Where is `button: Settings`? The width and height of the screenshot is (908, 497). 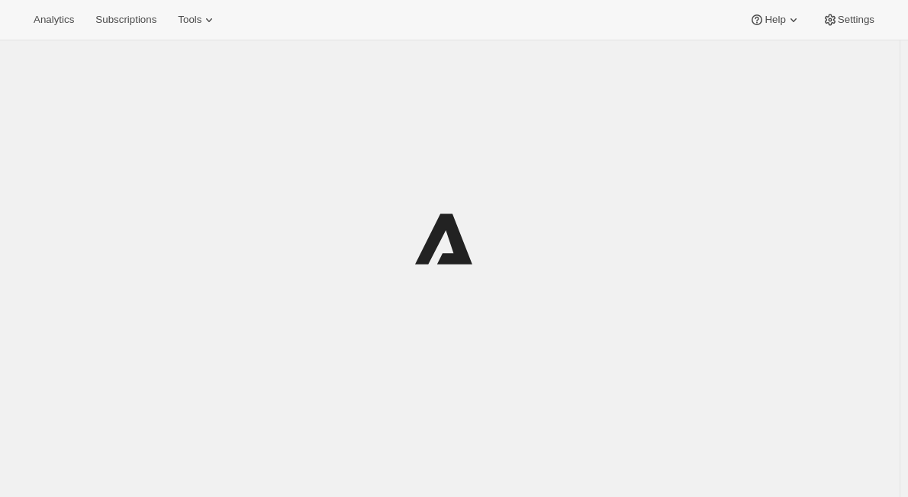
button: Settings is located at coordinates (848, 20).